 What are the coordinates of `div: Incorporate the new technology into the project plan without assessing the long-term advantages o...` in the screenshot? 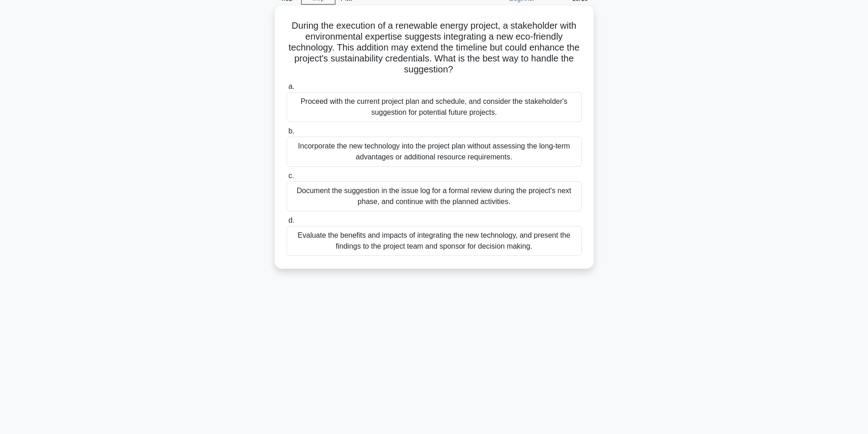 It's located at (434, 152).